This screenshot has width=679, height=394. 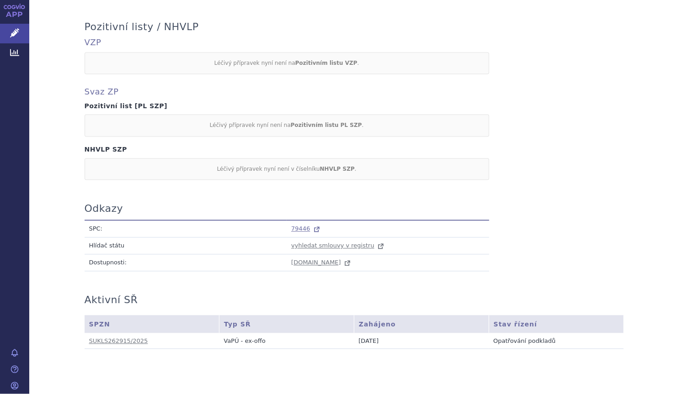 I want to click on td: VaPÚ - ex-offo, so click(x=286, y=341).